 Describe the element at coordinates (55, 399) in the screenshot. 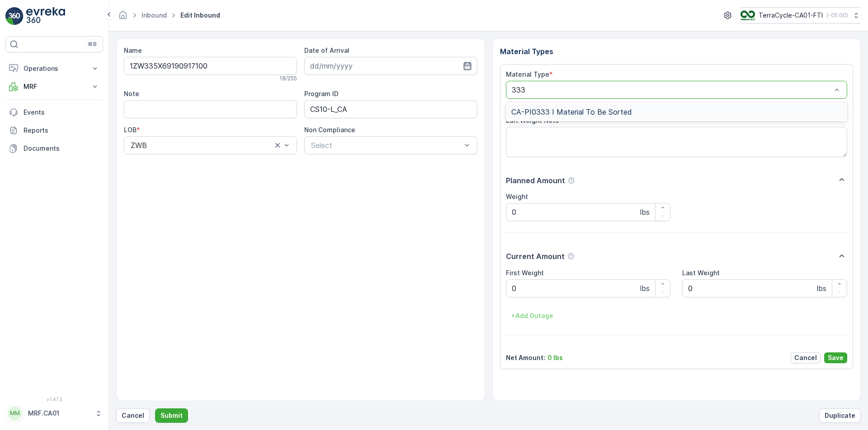

I see `span: v 1.47.3` at that location.